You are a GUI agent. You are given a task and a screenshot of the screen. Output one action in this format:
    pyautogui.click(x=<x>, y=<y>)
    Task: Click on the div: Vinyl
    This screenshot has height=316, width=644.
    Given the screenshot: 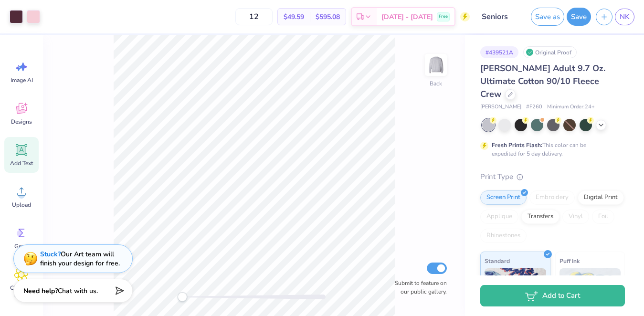 What is the action you would take?
    pyautogui.click(x=576, y=217)
    